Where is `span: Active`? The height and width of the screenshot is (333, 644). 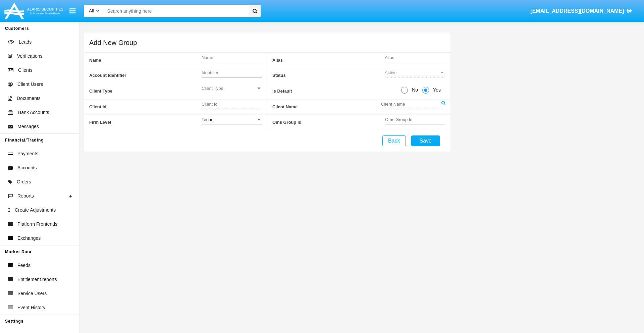
span: Active is located at coordinates (390, 73).